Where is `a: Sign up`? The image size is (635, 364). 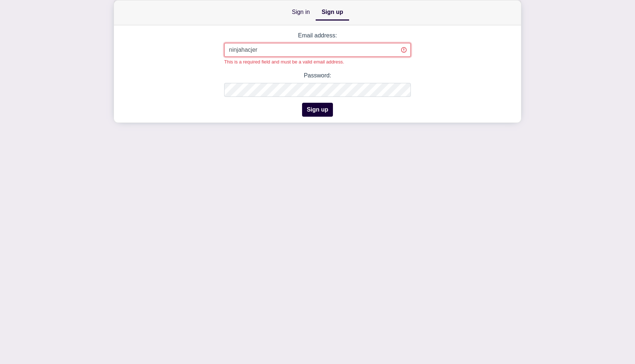 a: Sign up is located at coordinates (332, 12).